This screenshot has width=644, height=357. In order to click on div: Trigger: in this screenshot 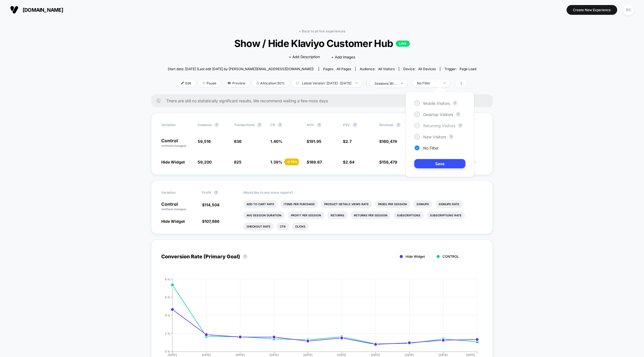, I will do `click(460, 69)`.